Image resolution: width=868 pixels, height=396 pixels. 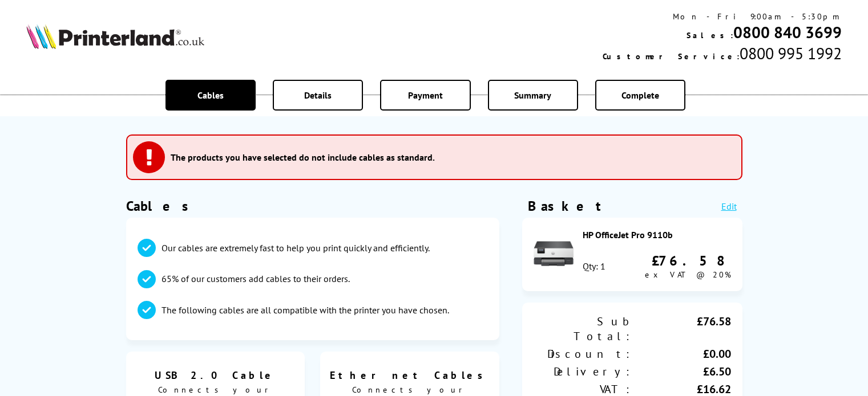 What do you see at coordinates (554, 253) in the screenshot?
I see `img: HP OfficeJet Pro 9110b` at bounding box center [554, 253].